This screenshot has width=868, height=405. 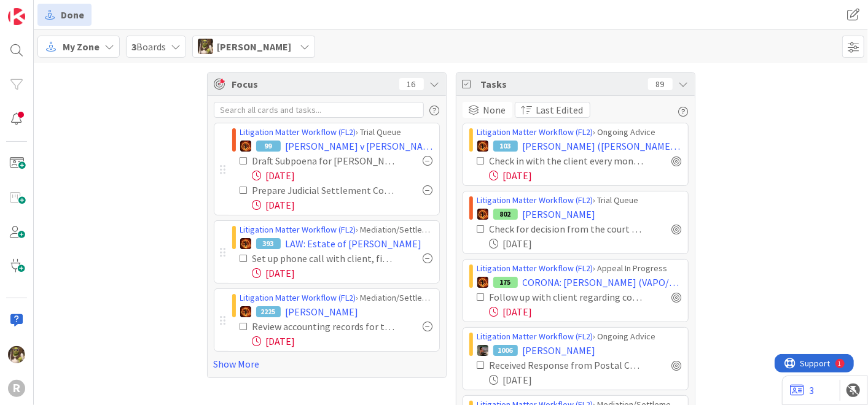 I want to click on span: None, so click(x=494, y=110).